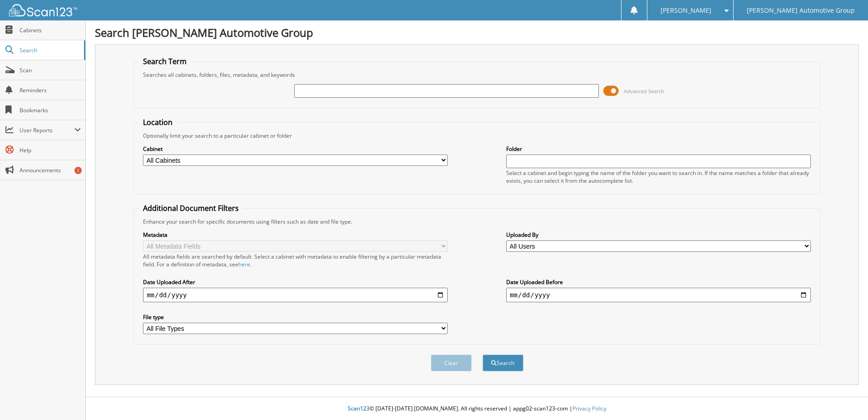 The image size is (868, 420). What do you see at coordinates (658, 295) in the screenshot?
I see `input: end` at bounding box center [658, 295].